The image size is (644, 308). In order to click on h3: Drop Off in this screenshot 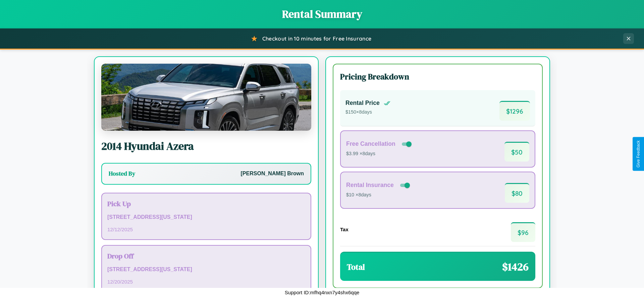, I will do `click(206, 256)`.